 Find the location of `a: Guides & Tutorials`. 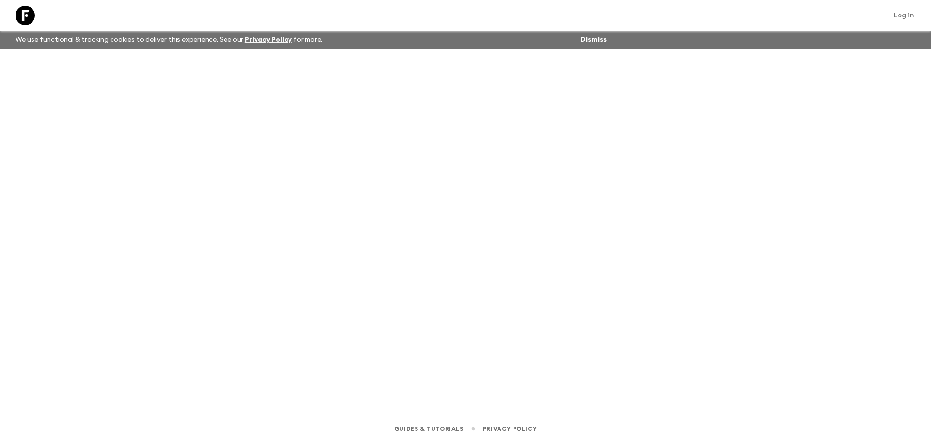

a: Guides & Tutorials is located at coordinates (429, 429).